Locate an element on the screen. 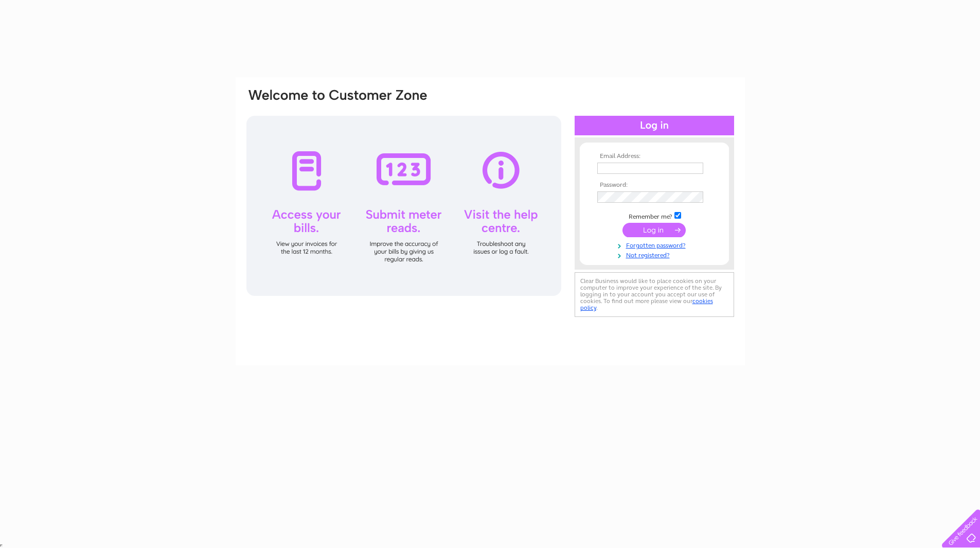  a: Forgotten password? is located at coordinates (655, 245).